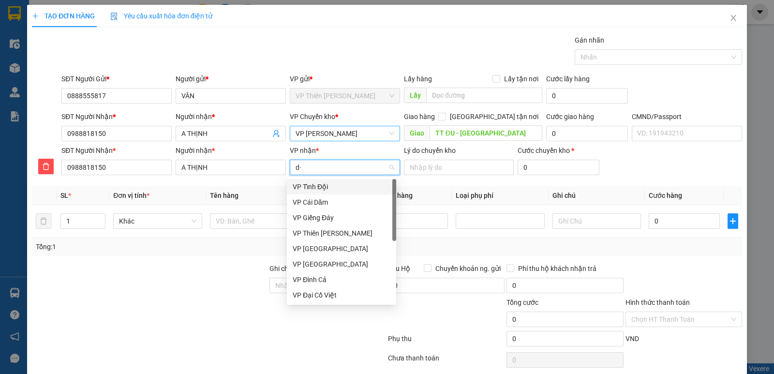  What do you see at coordinates (733, 221) in the screenshot?
I see `button: plus` at bounding box center [733, 221].